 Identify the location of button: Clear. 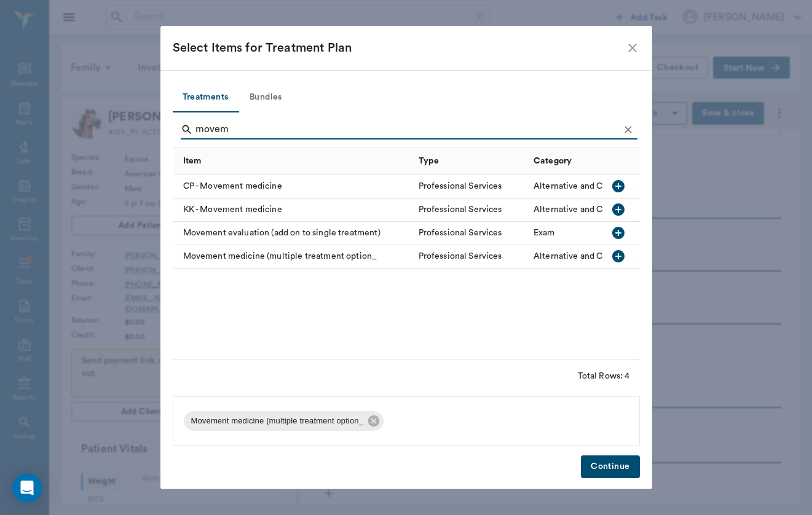
(628, 129).